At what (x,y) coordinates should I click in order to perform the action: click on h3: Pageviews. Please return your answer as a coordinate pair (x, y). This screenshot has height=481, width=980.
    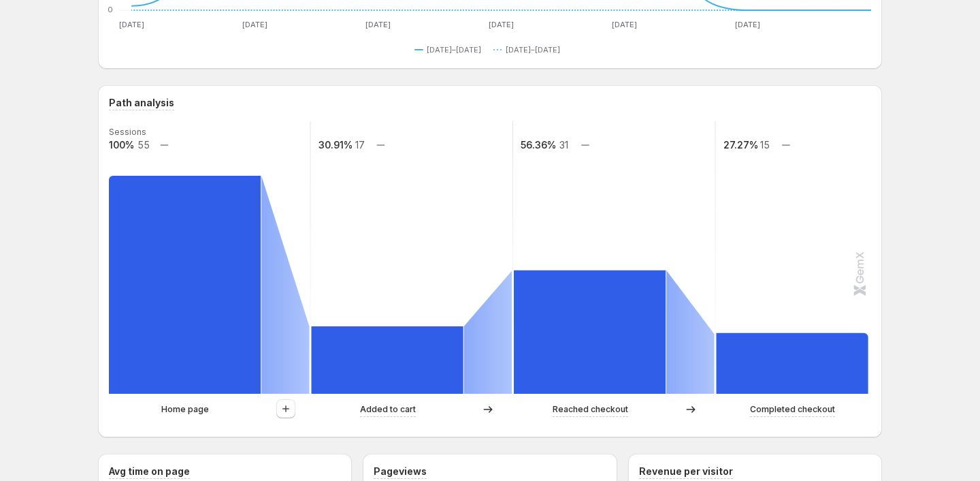
    Looking at the image, I should click on (400, 471).